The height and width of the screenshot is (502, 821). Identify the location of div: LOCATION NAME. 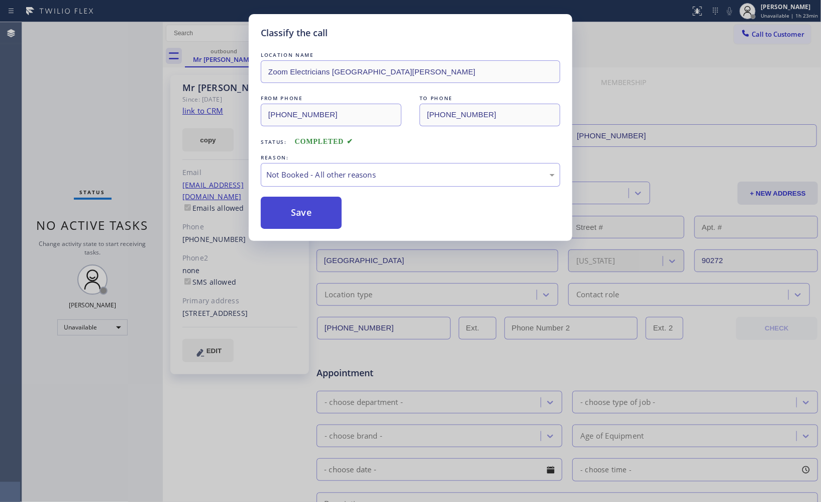
(411, 55).